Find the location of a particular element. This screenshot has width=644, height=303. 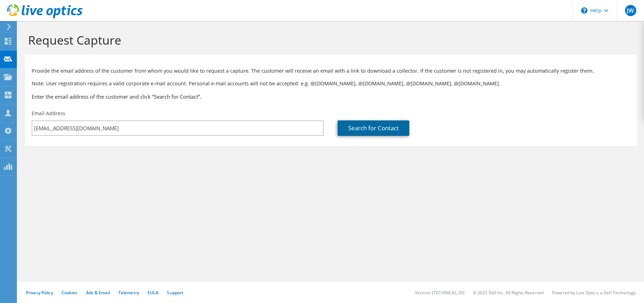

a: Support is located at coordinates (175, 293).